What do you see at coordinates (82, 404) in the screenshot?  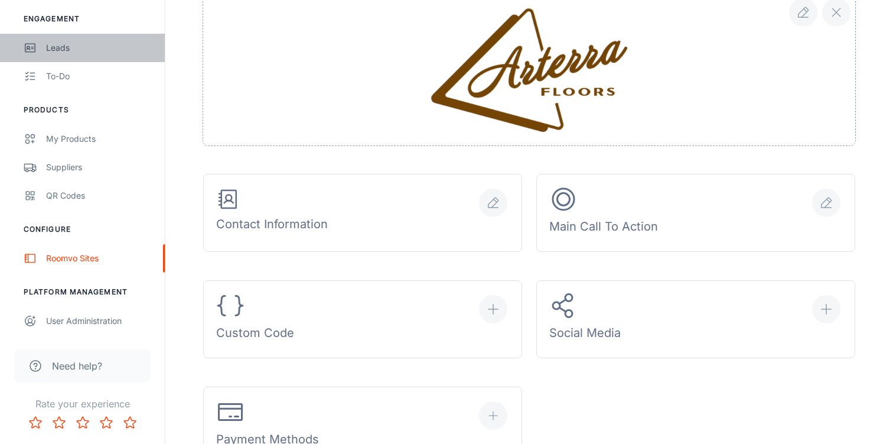 I see `p: Rate your experience` at bounding box center [82, 404].